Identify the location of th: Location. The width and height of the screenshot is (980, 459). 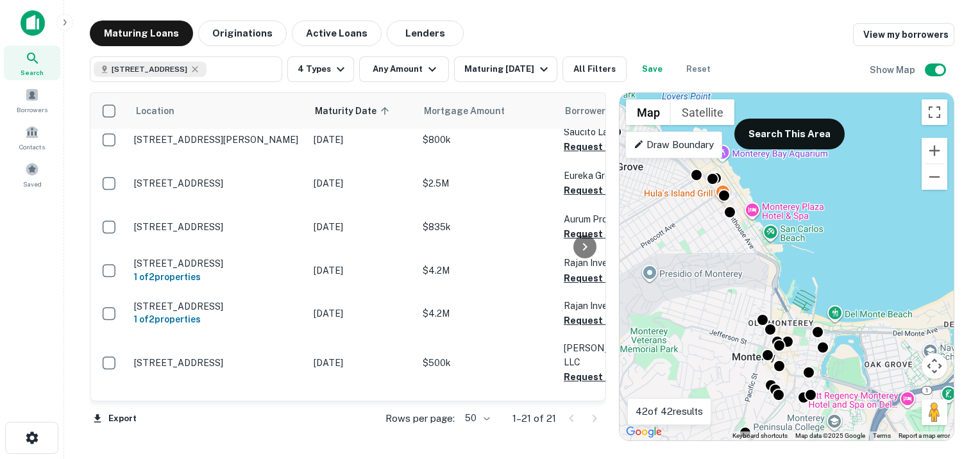
(218, 111).